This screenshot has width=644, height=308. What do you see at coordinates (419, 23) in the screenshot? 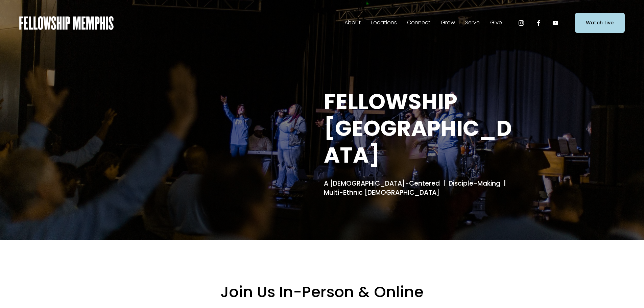
I see `span: Connect` at bounding box center [419, 23].